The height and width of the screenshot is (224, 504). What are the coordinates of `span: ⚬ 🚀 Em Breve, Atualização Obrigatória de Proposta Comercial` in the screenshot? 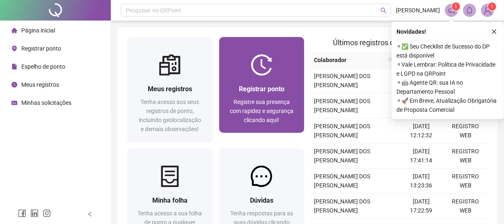 It's located at (448, 105).